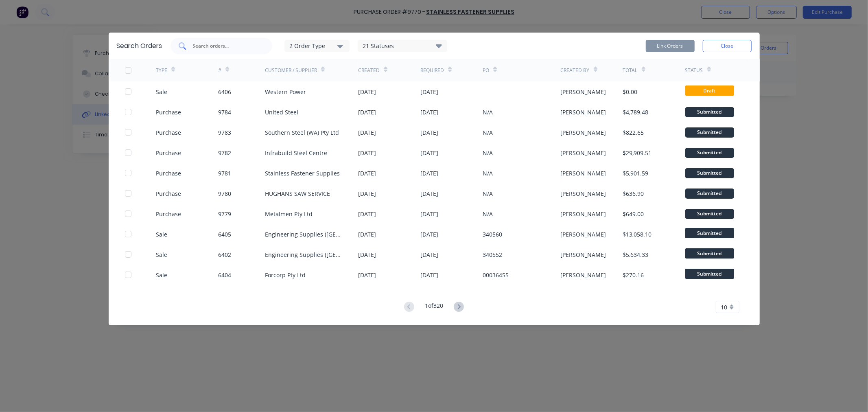 The width and height of the screenshot is (868, 412). I want to click on div: Metalmen Pty Ltd, so click(288, 214).